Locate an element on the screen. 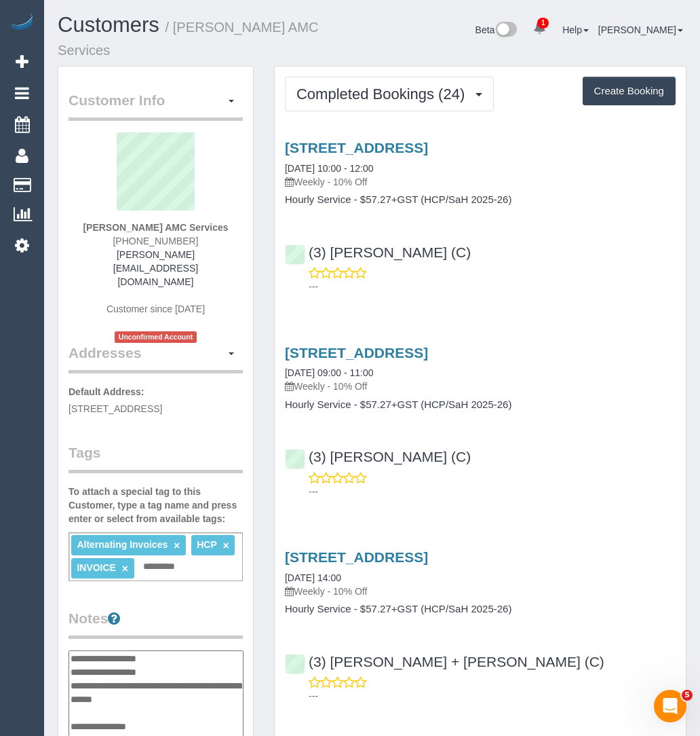 Image resolution: width=700 pixels, height=736 pixels. label: To attach a special tag to this Customer, type a tag name and press enter or select from availabl... is located at coordinates (155, 505).